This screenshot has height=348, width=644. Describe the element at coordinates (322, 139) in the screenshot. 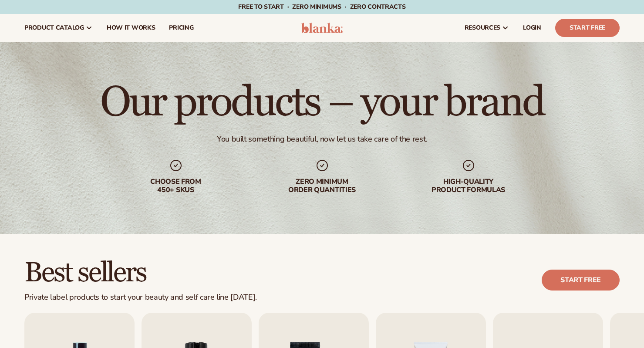

I see `div: You built something beautiful, now let us take care of the rest.` at that location.